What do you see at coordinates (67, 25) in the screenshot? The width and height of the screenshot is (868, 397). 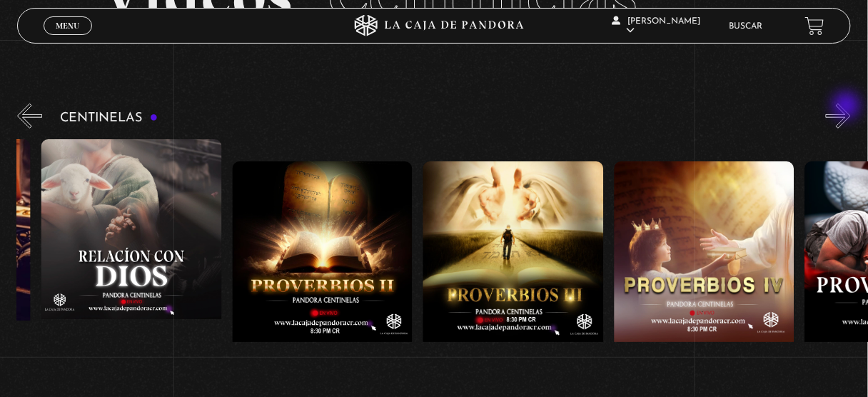 I see `span: Menu` at bounding box center [67, 25].